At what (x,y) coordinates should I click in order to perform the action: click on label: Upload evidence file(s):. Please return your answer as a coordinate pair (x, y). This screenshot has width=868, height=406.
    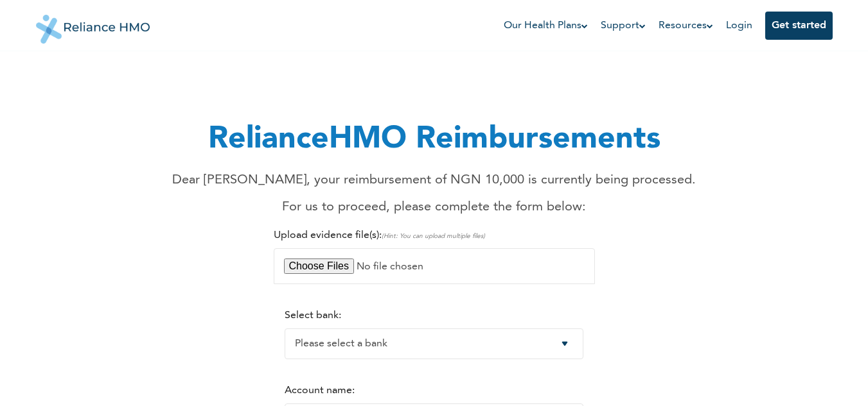
    Looking at the image, I should click on (379, 235).